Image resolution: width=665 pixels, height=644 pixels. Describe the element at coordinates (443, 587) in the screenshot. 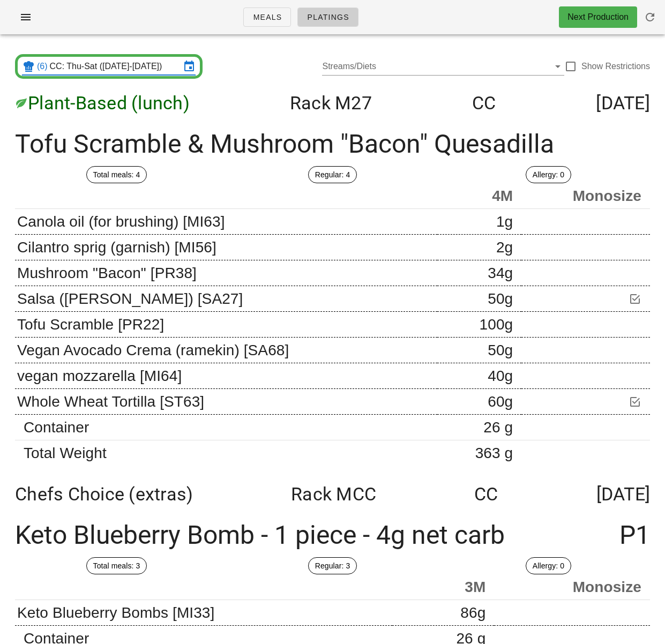

I see `th: 3M` at that location.